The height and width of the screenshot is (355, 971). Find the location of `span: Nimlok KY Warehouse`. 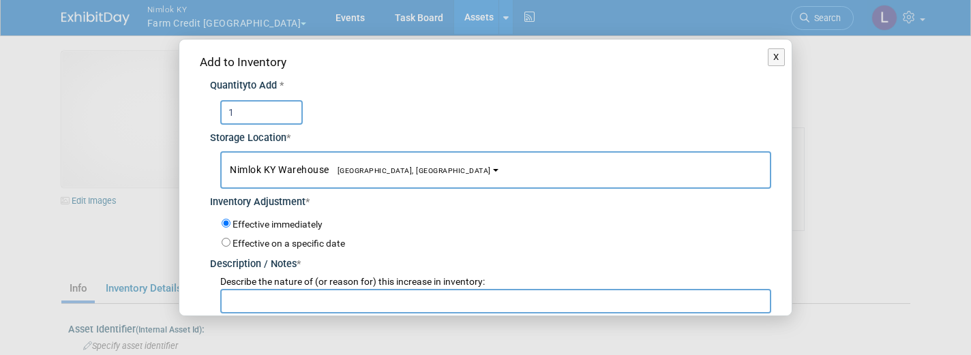

span: Nimlok KY Warehouse is located at coordinates (360, 170).